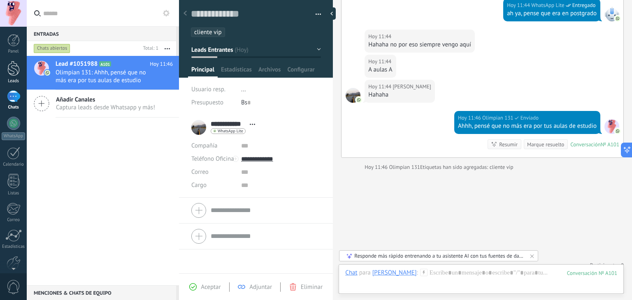 This screenshot has height=300, width=632. What do you see at coordinates (610, 144) in the screenshot?
I see `div: № A101` at bounding box center [610, 144].